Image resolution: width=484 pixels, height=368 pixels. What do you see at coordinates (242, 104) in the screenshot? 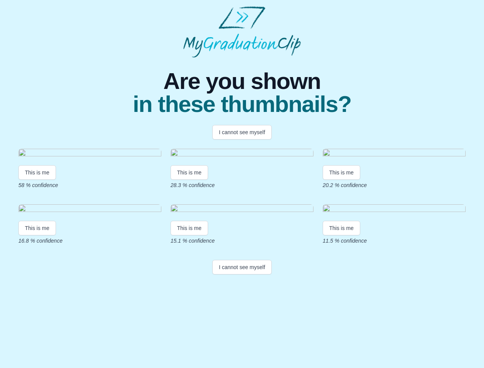
I see `span: in these thumbnails?` at bounding box center [242, 104].